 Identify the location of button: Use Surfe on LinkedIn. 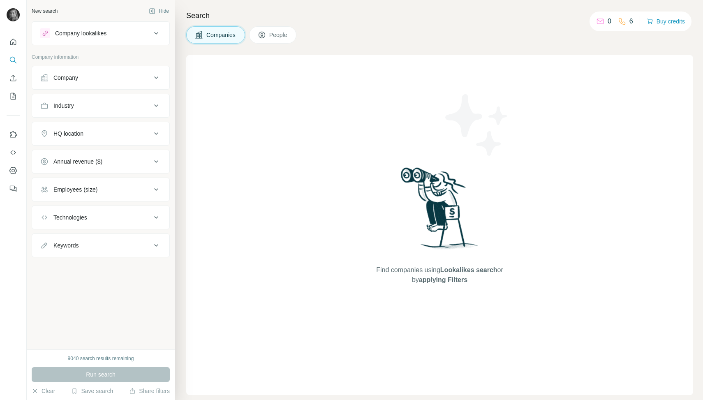
(13, 134).